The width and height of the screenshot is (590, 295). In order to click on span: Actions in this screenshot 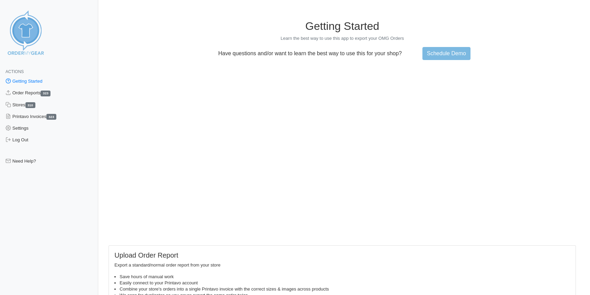, I will do `click(14, 72)`.